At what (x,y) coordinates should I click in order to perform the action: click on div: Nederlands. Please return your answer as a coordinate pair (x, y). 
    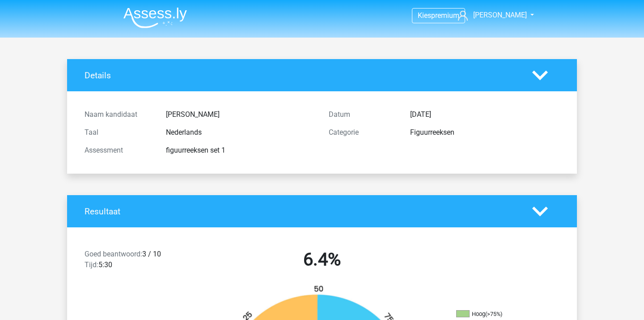
    Looking at the image, I should click on (241, 133).